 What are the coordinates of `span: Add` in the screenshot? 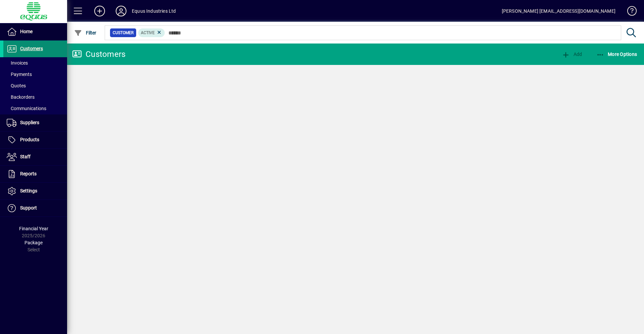 It's located at (572, 54).